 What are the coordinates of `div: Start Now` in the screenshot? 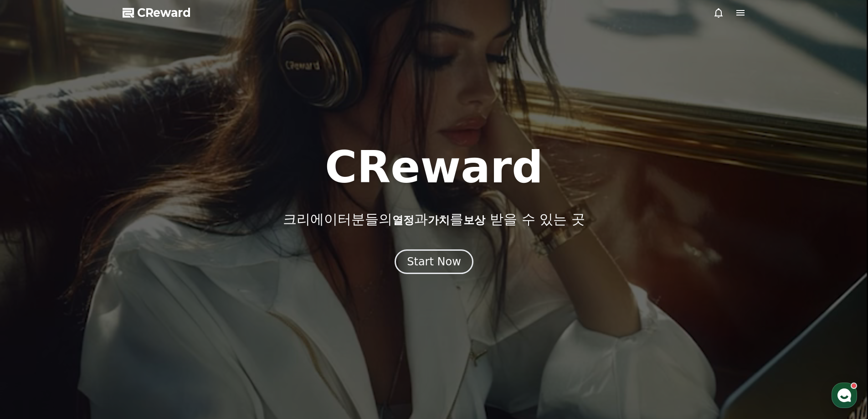 It's located at (433, 262).